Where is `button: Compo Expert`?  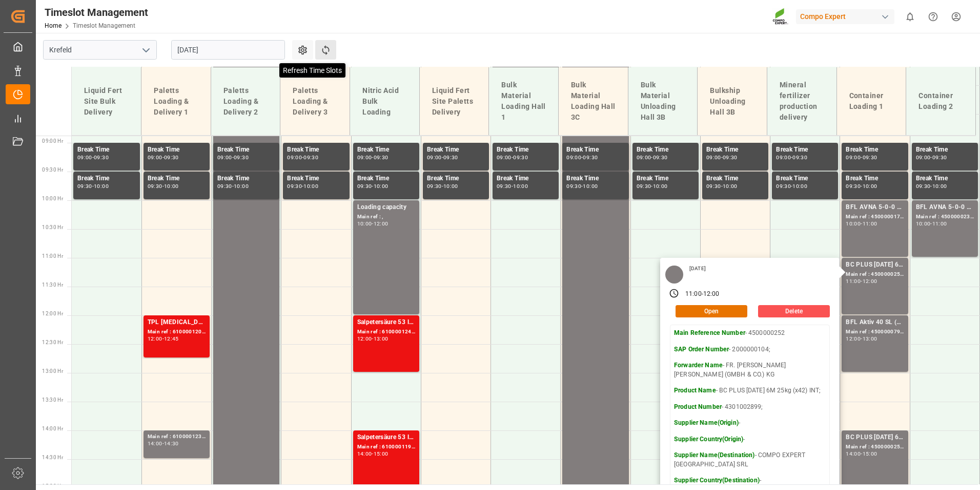
button: Compo Expert is located at coordinates (848, 16).